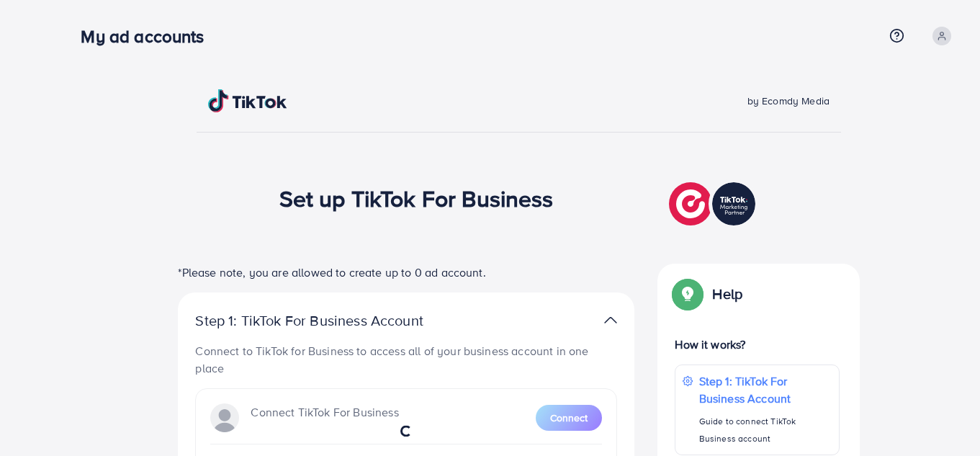 The height and width of the screenshot is (456, 980). What do you see at coordinates (248, 101) in the screenshot?
I see `img: TikTok` at bounding box center [248, 101].